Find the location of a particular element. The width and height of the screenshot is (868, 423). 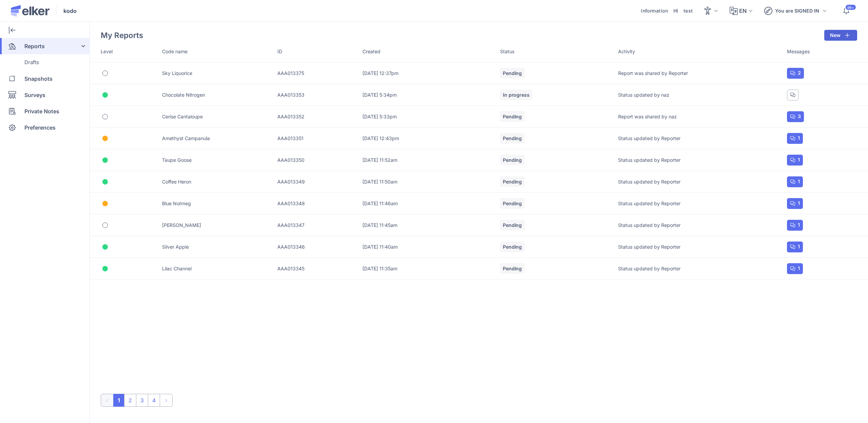

div: AAA013351 is located at coordinates (320, 139).